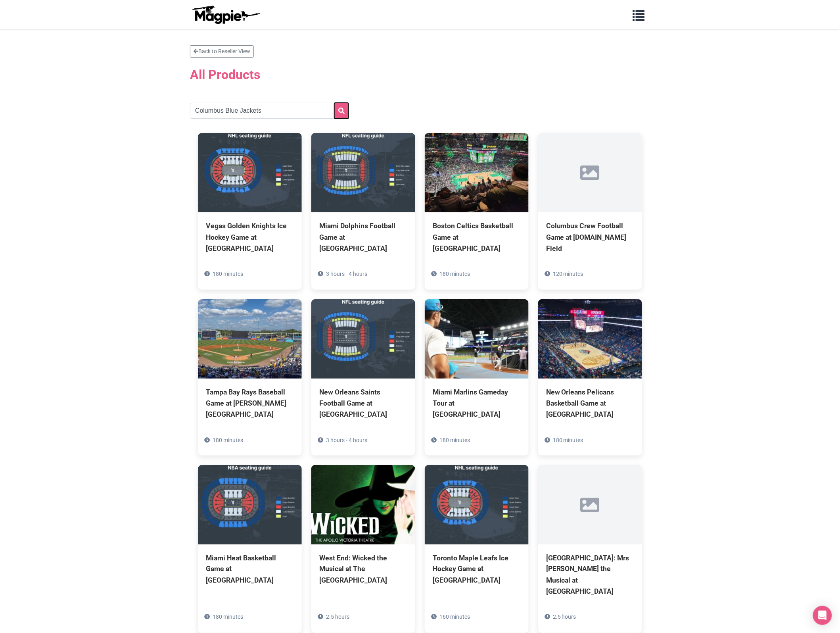 The height and width of the screenshot is (633, 840). Describe the element at coordinates (420, 75) in the screenshot. I see `h2: All Products` at that location.